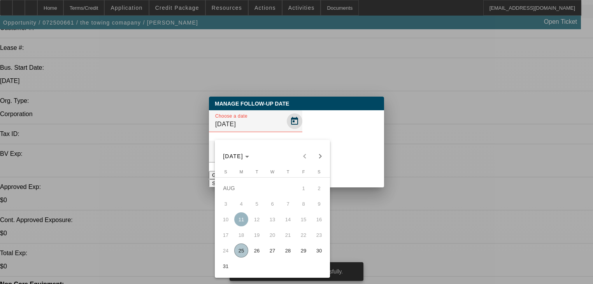 This screenshot has height=284, width=593. Describe the element at coordinates (241, 235) in the screenshot. I see `span: 18` at that location.